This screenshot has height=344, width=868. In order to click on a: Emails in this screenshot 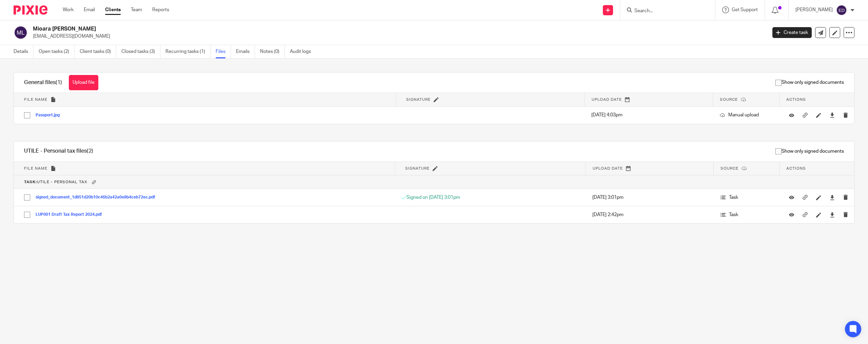, I will do `click(246, 52)`.